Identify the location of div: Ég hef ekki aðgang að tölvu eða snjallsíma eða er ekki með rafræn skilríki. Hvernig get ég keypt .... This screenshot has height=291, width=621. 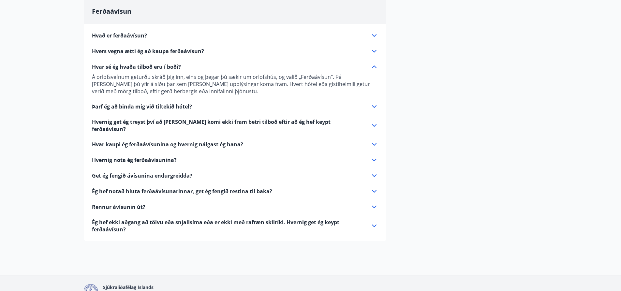
(235, 226).